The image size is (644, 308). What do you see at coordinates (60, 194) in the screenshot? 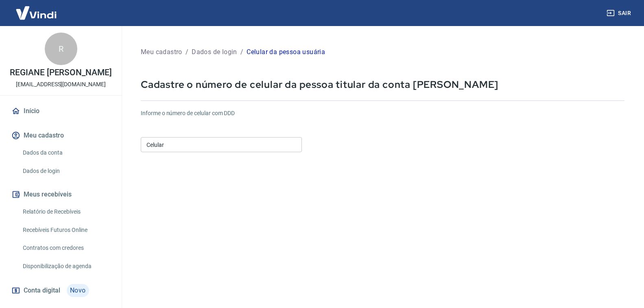
I see `button: Meus recebíveis` at bounding box center [60, 194].